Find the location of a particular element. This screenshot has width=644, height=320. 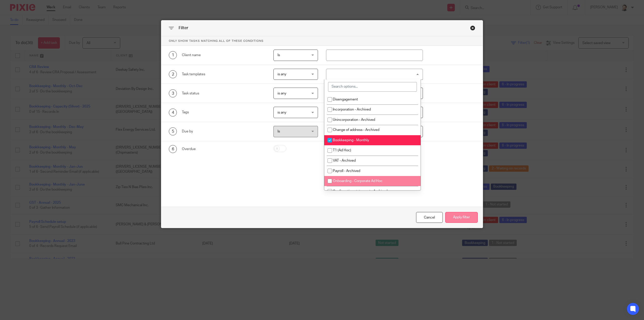

span: Payroll - Archived is located at coordinates (347, 171).